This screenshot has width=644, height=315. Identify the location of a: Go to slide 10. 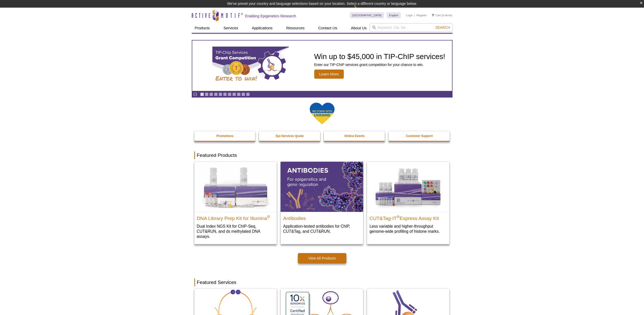
(243, 94).